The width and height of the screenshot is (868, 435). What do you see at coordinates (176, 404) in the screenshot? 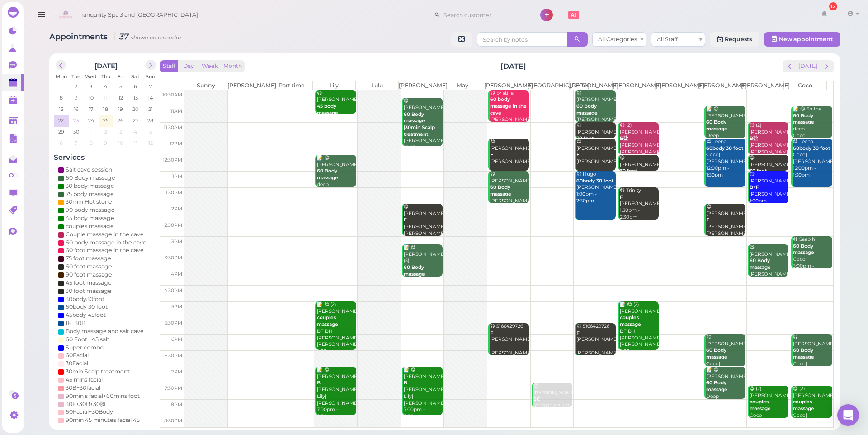
I see `span: 8pm` at bounding box center [176, 404].